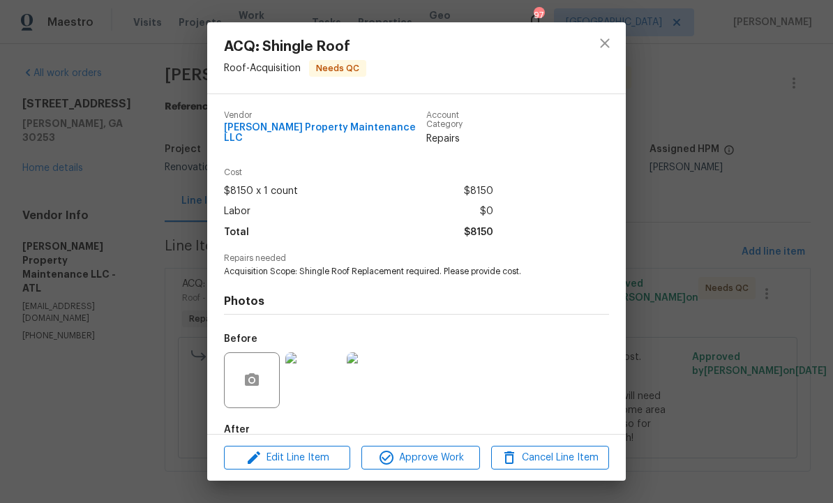 This screenshot has height=503, width=833. Describe the element at coordinates (262, 68) in the screenshot. I see `span: Roof - Acquisition` at that location.